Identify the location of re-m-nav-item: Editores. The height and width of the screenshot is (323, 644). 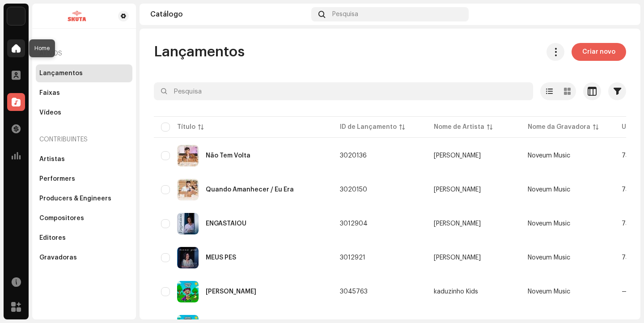
(84, 238).